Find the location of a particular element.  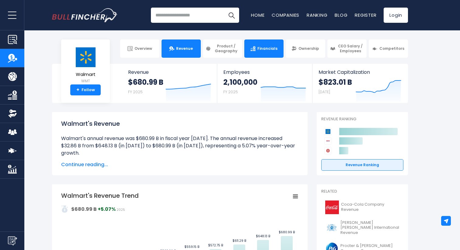

img: Target Corporation competitors logo is located at coordinates (328, 151).